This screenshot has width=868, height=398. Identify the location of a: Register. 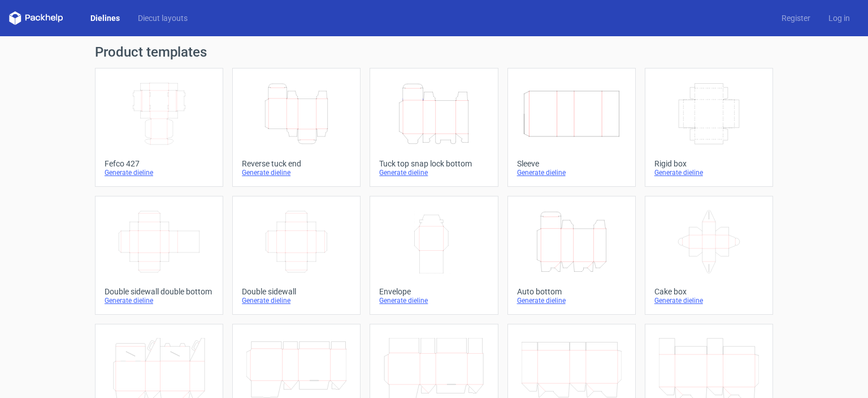
(796, 18).